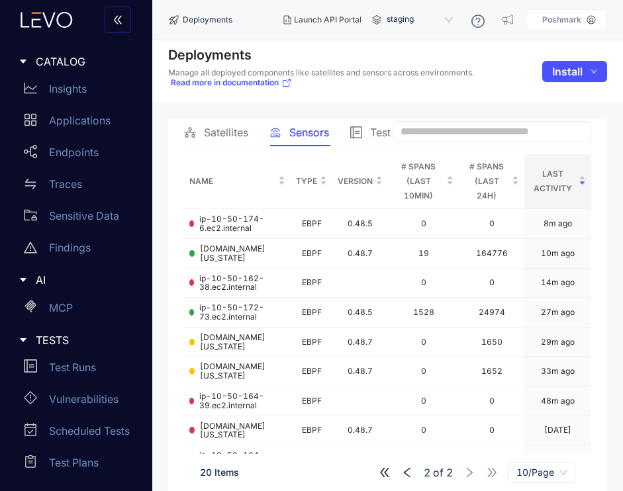  Describe the element at coordinates (558, 342) in the screenshot. I see `div: 29m ago` at that location.